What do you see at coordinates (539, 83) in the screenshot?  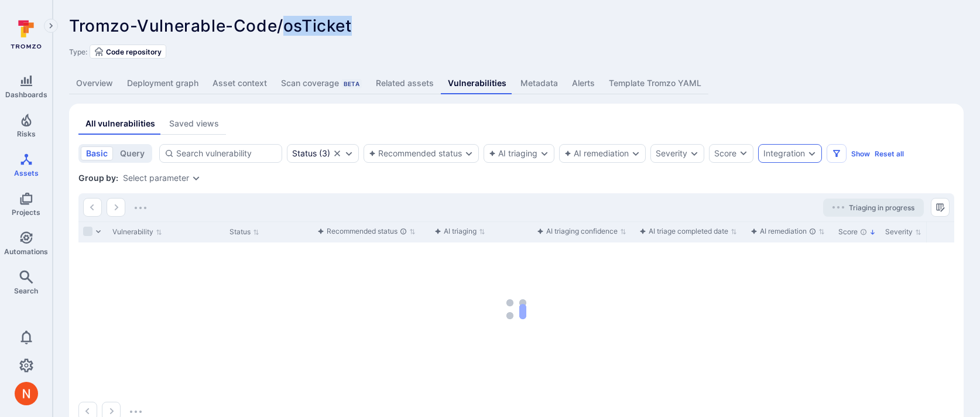 I see `a: Metadata` at bounding box center [539, 83].